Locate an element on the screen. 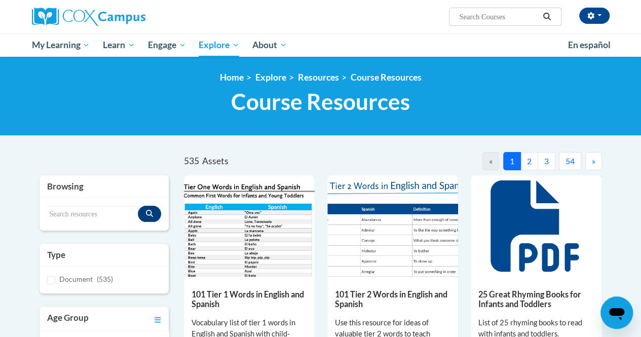  span: (535) is located at coordinates (105, 279).